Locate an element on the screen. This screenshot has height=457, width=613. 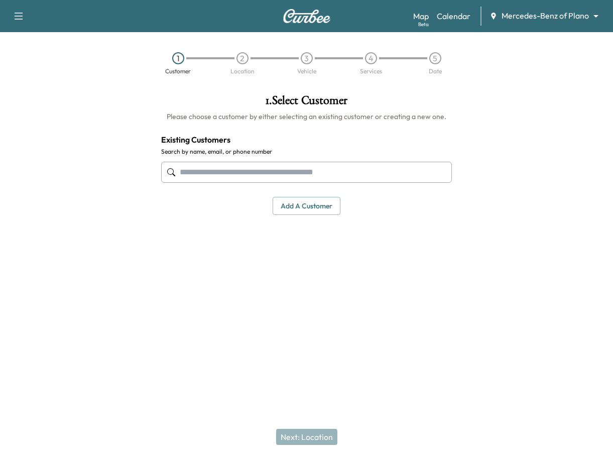
div: Date is located at coordinates (435, 71).